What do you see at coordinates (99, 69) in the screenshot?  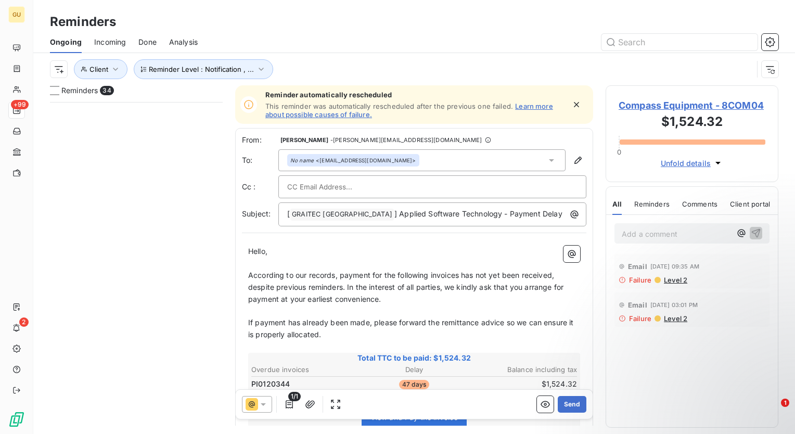 I see `span: Client` at bounding box center [99, 69].